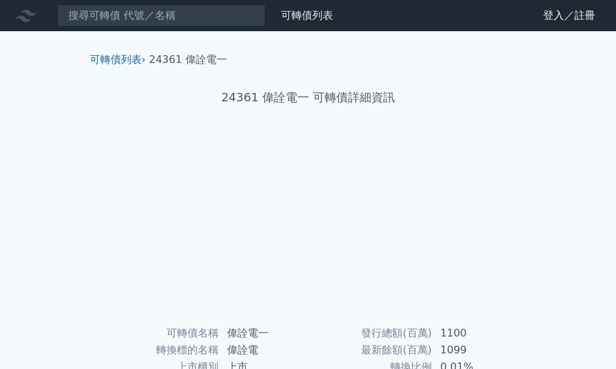 This screenshot has width=616, height=369. What do you see at coordinates (370, 351) in the screenshot?
I see `td: 最新餘額(百萬)` at bounding box center [370, 351].